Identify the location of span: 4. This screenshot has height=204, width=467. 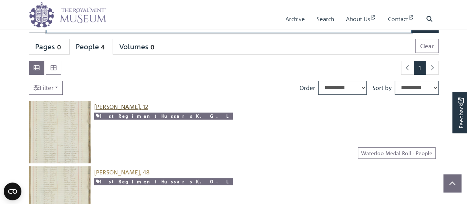
(103, 47).